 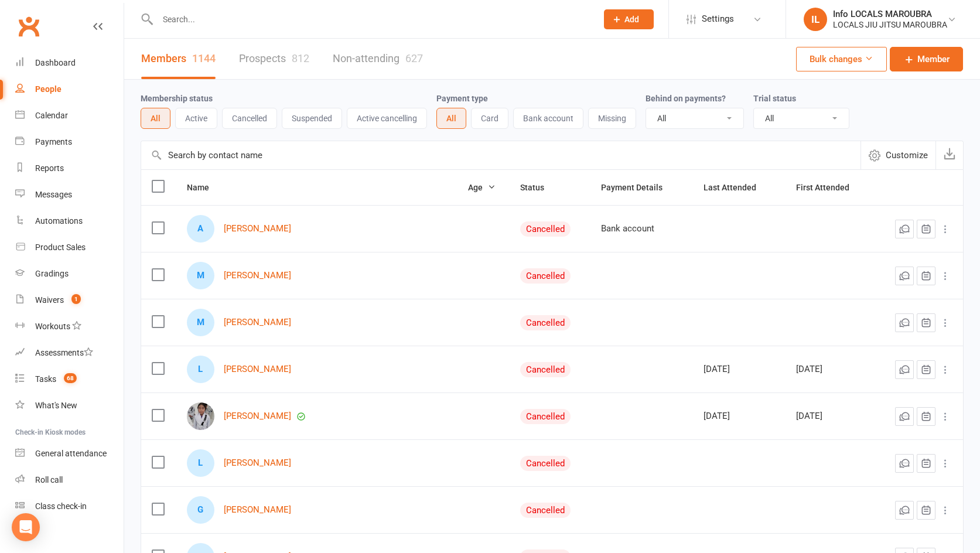 What do you see at coordinates (312, 118) in the screenshot?
I see `button: Suspended` at bounding box center [312, 118].